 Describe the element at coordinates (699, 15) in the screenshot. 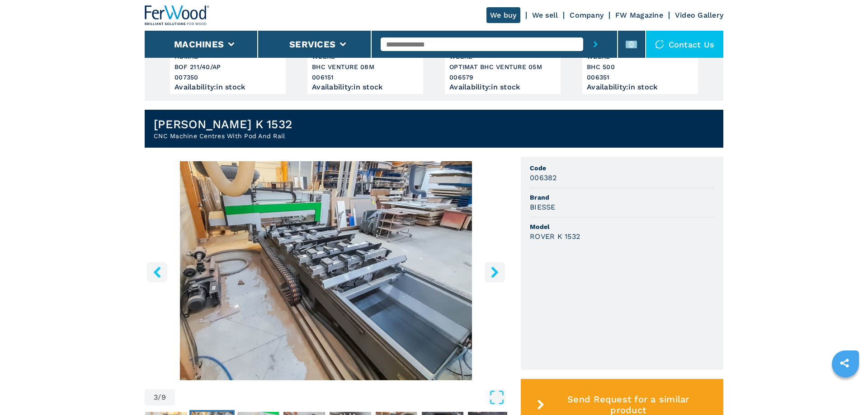

I see `a: Video Gallery` at that location.